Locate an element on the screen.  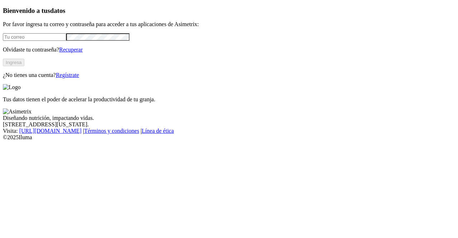
div: Diseñando nutrición, impactando vidas. is located at coordinates (229, 118).